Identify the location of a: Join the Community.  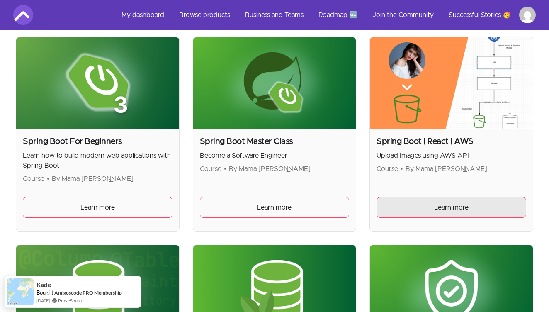
(403, 15).